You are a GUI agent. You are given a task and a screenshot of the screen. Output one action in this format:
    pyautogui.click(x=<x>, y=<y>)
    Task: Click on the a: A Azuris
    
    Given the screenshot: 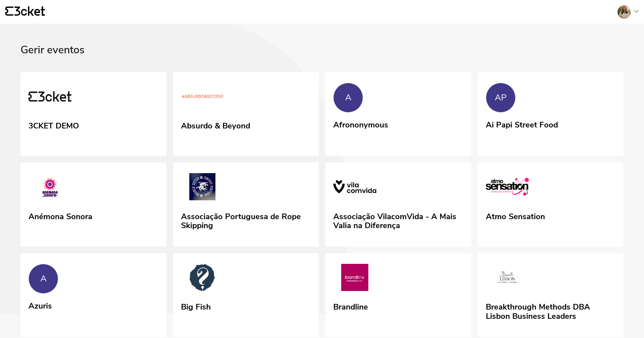 What is the action you would take?
    pyautogui.click(x=93, y=295)
    